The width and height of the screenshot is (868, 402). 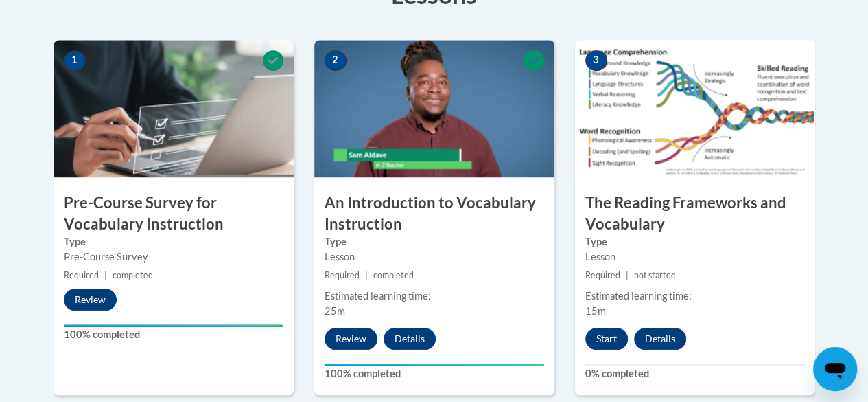 What do you see at coordinates (335, 311) in the screenshot?
I see `span: 25m` at bounding box center [335, 311].